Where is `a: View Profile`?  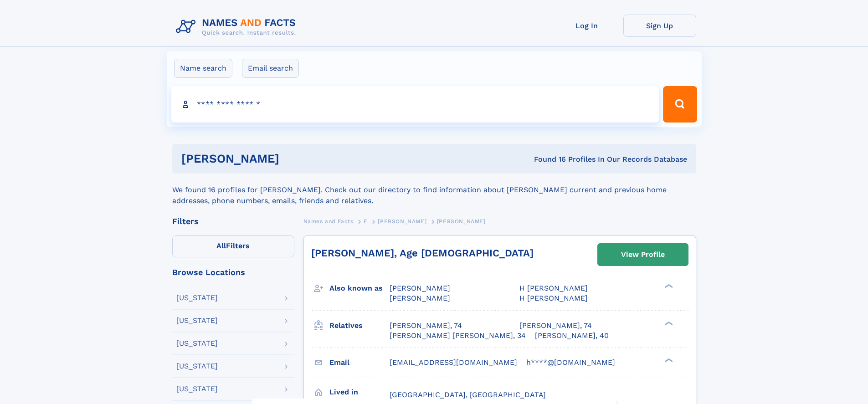 a: View Profile is located at coordinates (643, 255).